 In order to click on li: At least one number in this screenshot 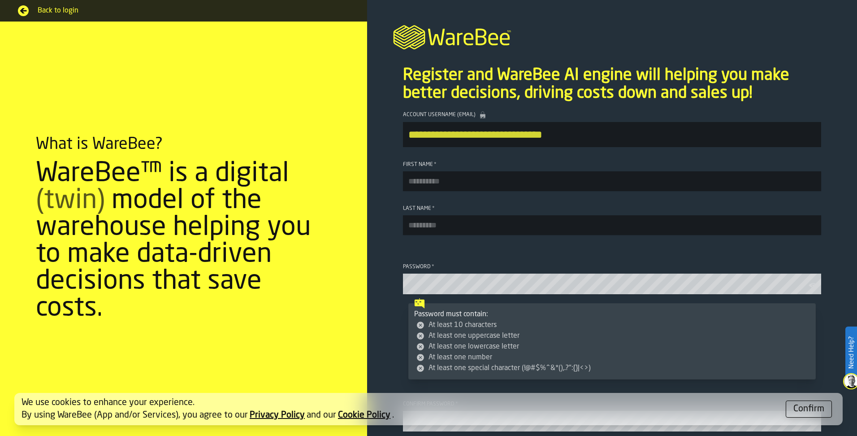, I will do `click(613, 357)`.